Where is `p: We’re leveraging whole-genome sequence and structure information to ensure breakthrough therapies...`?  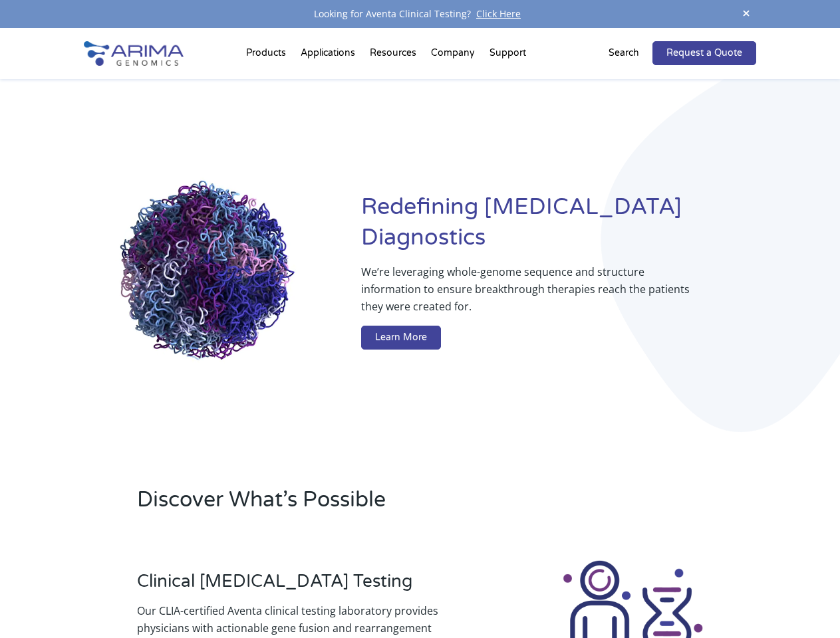
p: We’re leveraging whole-genome sequence and structure information to ensure breakthrough therapies... is located at coordinates (532, 295).